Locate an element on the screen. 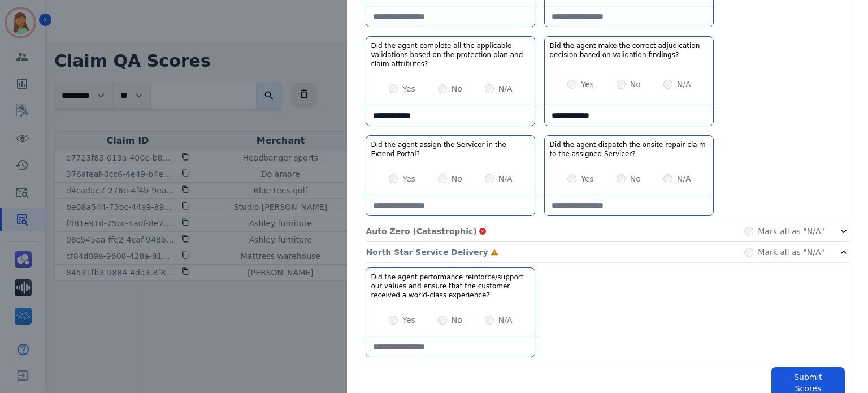 This screenshot has height=393, width=868. h3: Did the agent make the correct adjudication decision based on validation findings? is located at coordinates (629, 50).